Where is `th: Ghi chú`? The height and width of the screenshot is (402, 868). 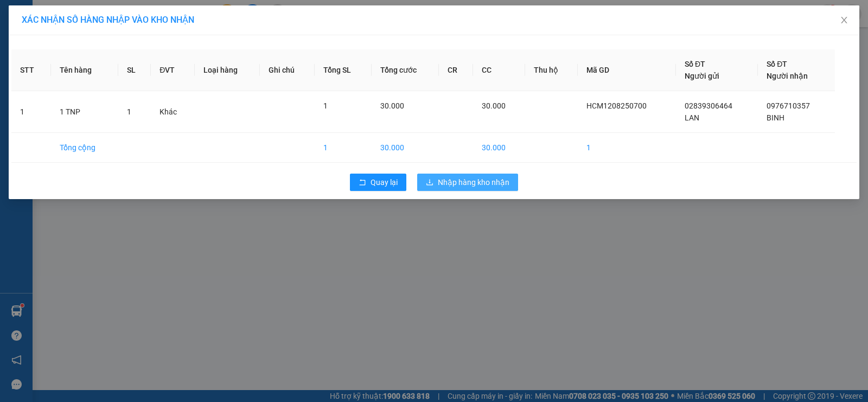 th: Ghi chú is located at coordinates (287, 70).